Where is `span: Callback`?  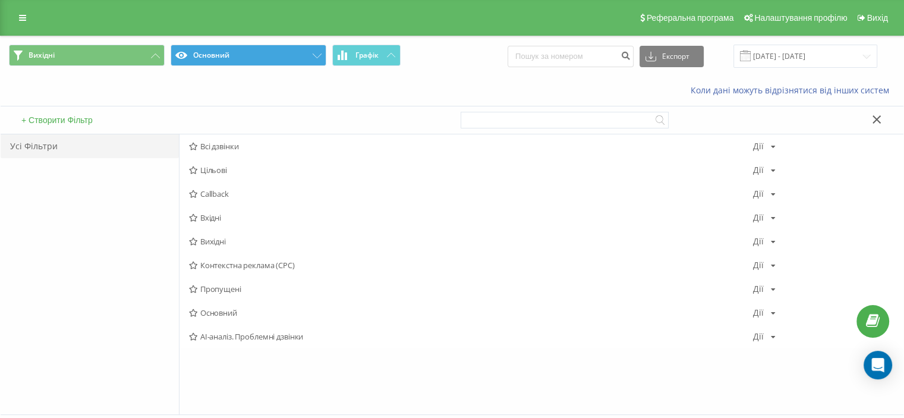
span: Callback is located at coordinates (471, 194).